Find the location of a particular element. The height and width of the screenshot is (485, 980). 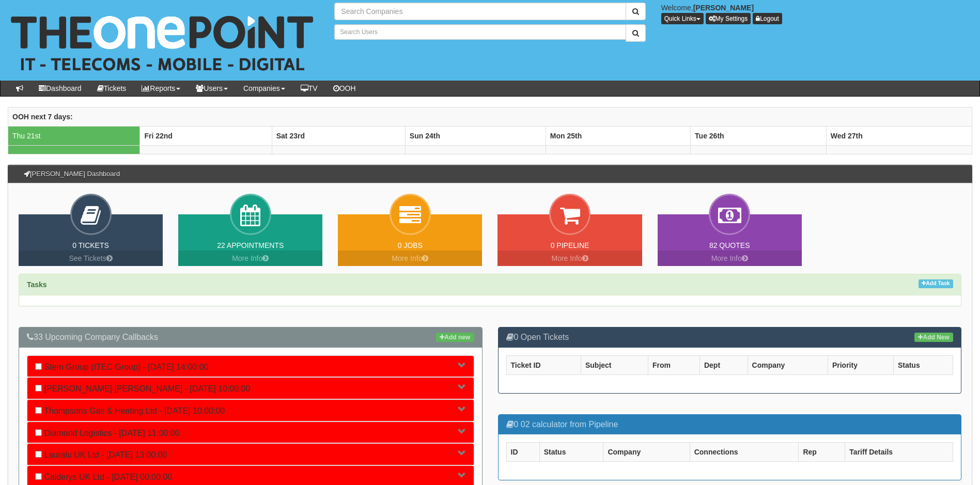

a: Users is located at coordinates (212, 89).